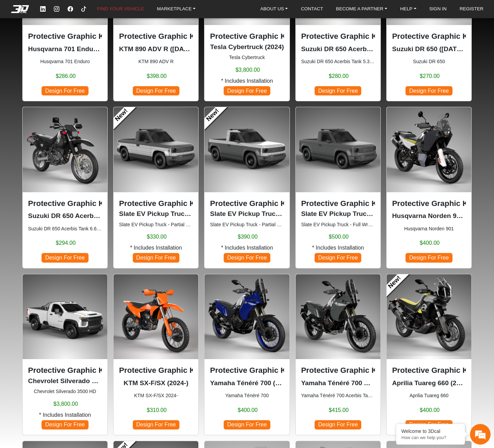 This screenshot has width=494, height=448. Describe the element at coordinates (247, 224) in the screenshot. I see `small: Slate EV Pickup Truck - Partial Wrapping Kit` at that location.